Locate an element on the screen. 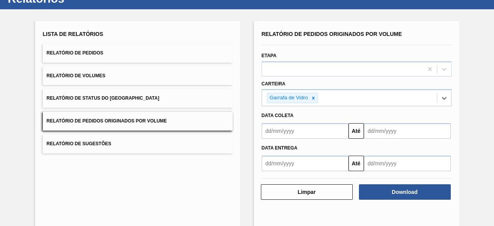 The height and width of the screenshot is (226, 494). button: Limpar is located at coordinates (307, 192).